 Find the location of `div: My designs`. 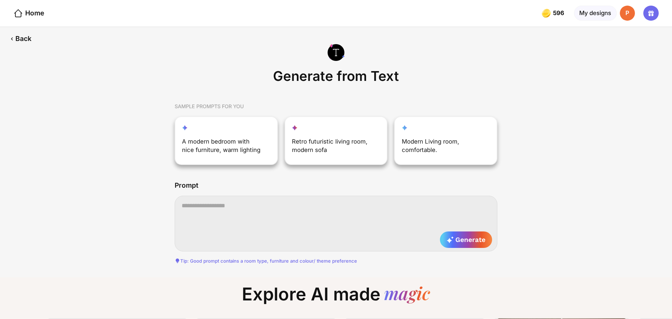

div: My designs is located at coordinates (596, 13).